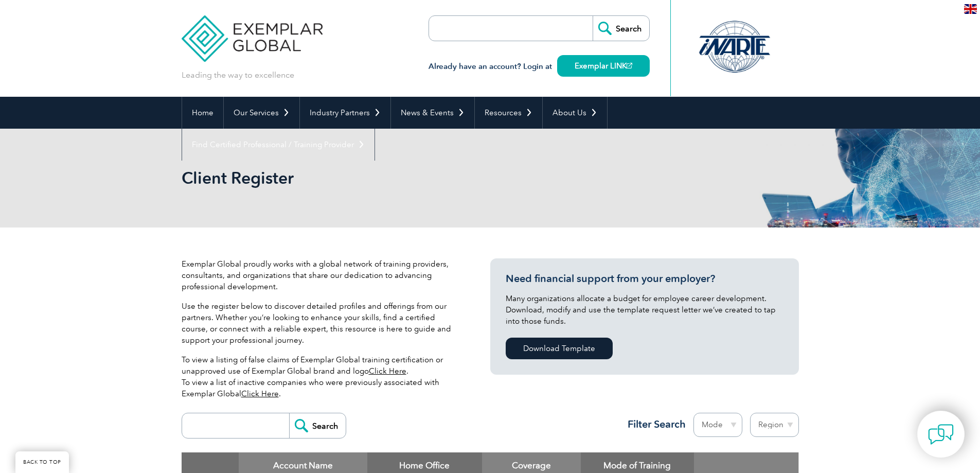  What do you see at coordinates (398, 178) in the screenshot?
I see `h2: Client Register` at bounding box center [398, 178].